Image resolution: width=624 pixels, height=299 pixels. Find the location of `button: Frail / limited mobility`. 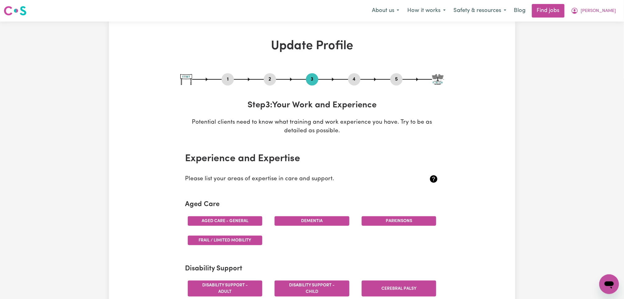

button: Frail / limited mobility is located at coordinates (225, 241).